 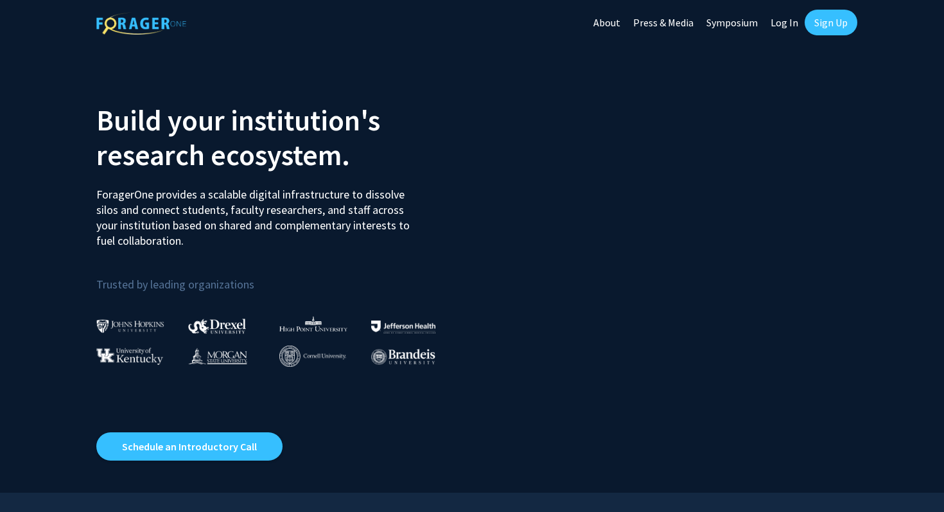 What do you see at coordinates (130, 356) in the screenshot?
I see `img: University of Kentucky` at bounding box center [130, 356].